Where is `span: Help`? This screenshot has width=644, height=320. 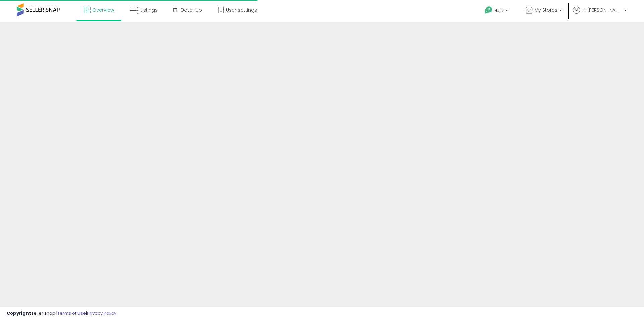 span: Help is located at coordinates (499, 10).